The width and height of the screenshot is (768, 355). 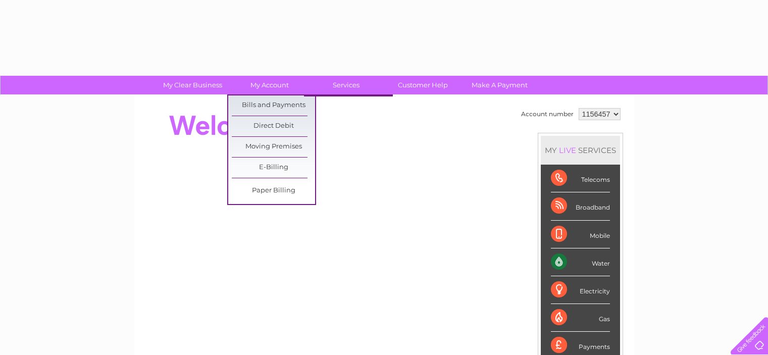 What do you see at coordinates (580, 262) in the screenshot?
I see `div: Water` at bounding box center [580, 262].